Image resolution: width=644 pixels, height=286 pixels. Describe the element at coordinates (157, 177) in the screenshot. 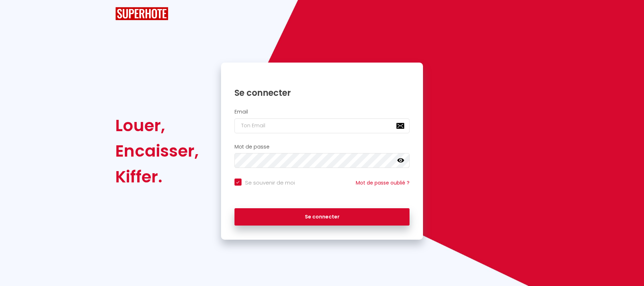

I see `div: Kiffer.` at that location.